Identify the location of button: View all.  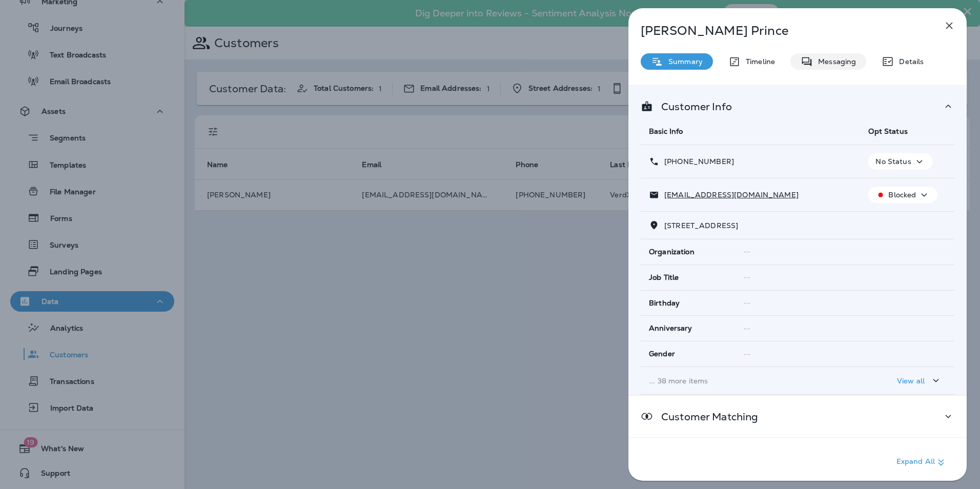
(920, 380).